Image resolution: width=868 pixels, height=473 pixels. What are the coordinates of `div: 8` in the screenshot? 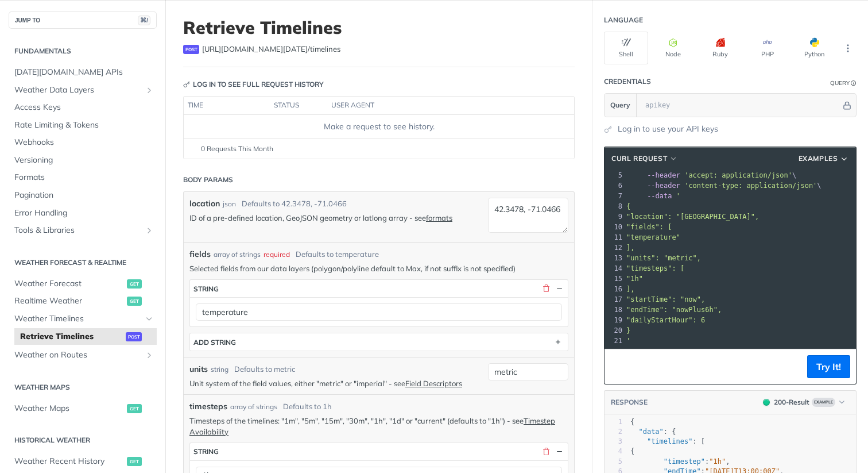 It's located at (614, 206).